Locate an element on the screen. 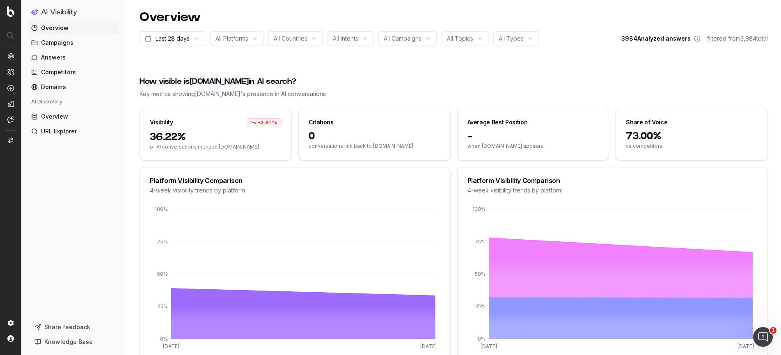 The width and height of the screenshot is (781, 355). button: Share feedback is located at coordinates (73, 327).